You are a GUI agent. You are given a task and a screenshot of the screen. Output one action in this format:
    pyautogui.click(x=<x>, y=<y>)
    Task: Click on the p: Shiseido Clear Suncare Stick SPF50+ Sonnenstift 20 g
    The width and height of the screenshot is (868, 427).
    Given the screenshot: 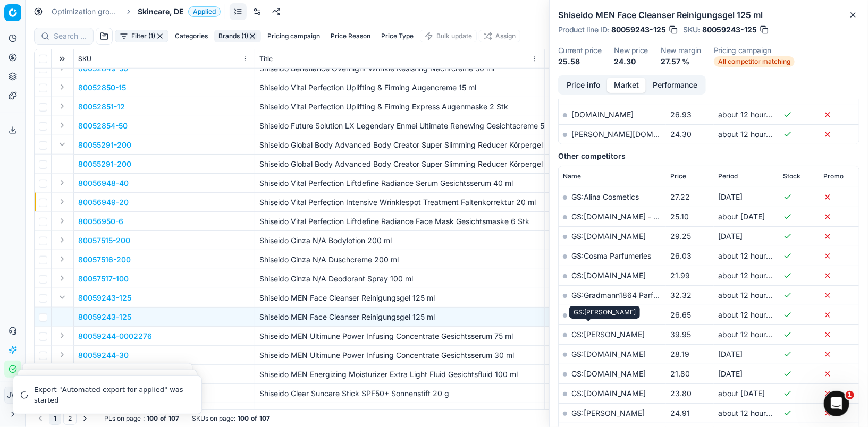 What is the action you would take?
    pyautogui.click(x=400, y=394)
    